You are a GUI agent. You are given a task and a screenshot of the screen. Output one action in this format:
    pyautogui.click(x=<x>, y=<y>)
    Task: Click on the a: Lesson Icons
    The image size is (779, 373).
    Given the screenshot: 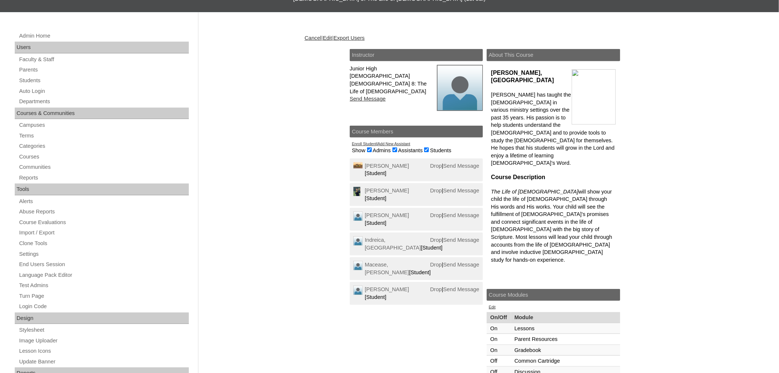 What is the action you would take?
    pyautogui.click(x=103, y=351)
    